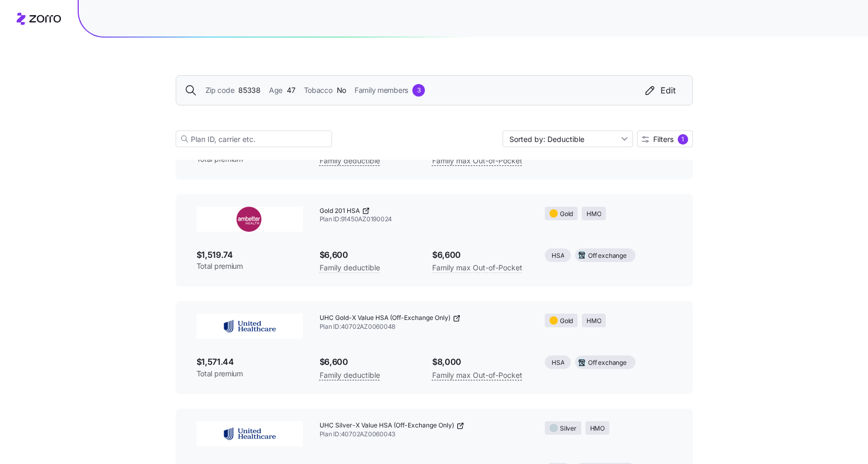 Image resolution: width=868 pixels, height=464 pixels. Describe the element at coordinates (250, 219) in the screenshot. I see `img: Ambetter` at that location.